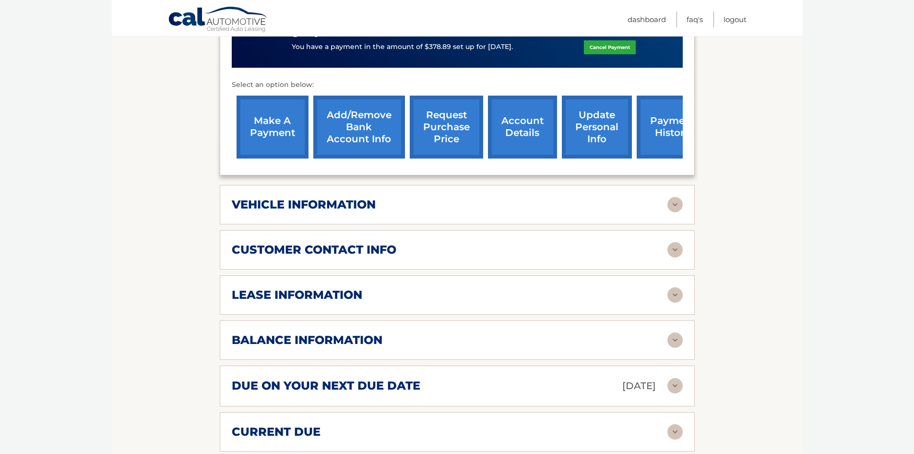 This screenshot has height=454, width=914. Describe the element at coordinates (273, 127) in the screenshot. I see `a: make a payment` at that location.